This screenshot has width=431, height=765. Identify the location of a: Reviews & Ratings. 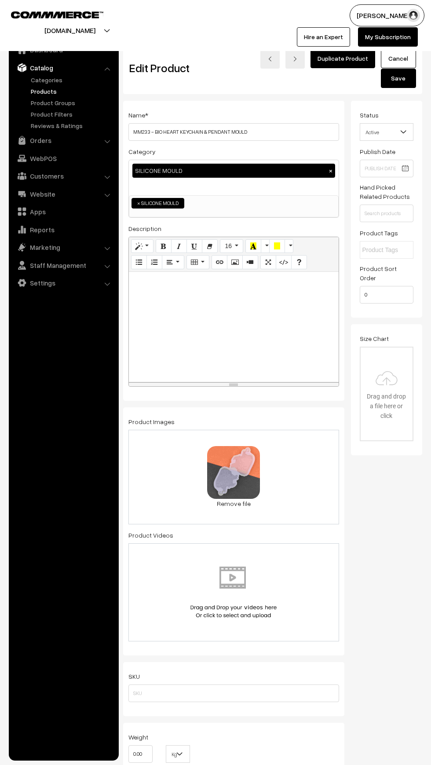
(72, 125).